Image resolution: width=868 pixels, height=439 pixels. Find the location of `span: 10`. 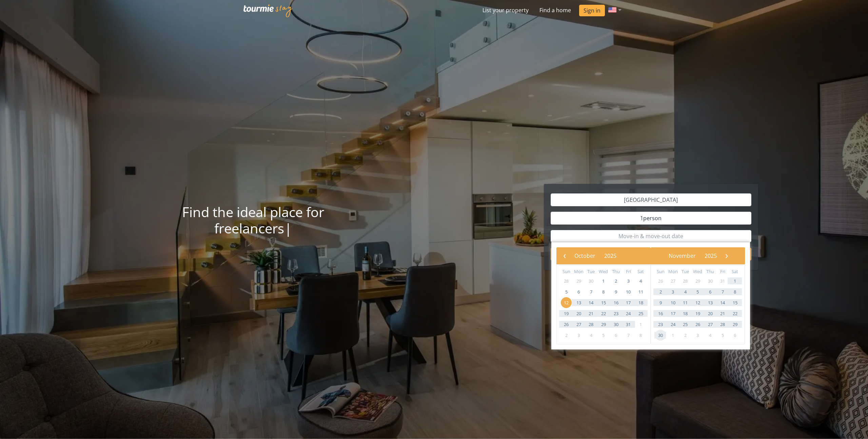

span: 10 is located at coordinates (673, 302).